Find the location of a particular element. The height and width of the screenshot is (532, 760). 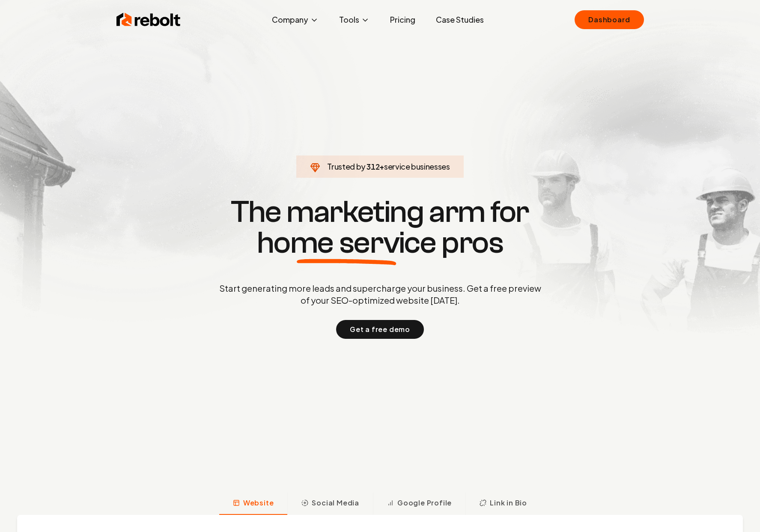

button: Get a free demo is located at coordinates (380, 329).